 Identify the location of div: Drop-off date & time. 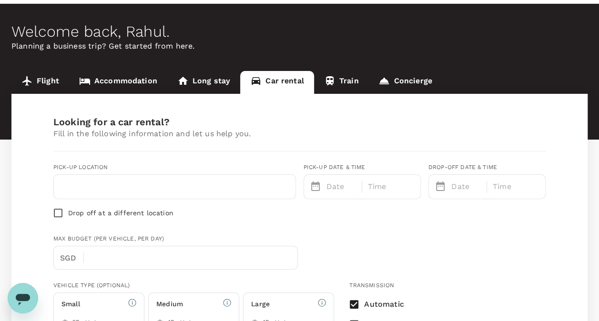
(487, 168).